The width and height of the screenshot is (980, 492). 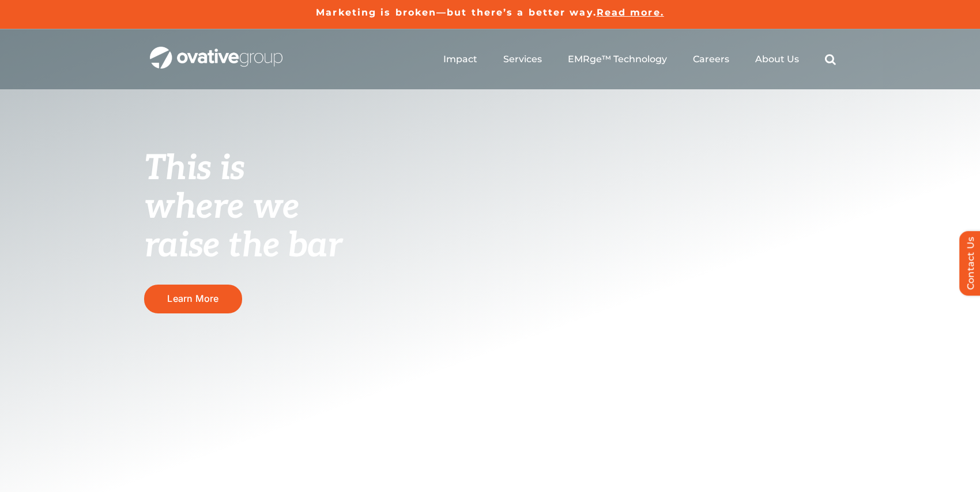 What do you see at coordinates (193, 299) in the screenshot?
I see `a: Learn More` at bounding box center [193, 299].